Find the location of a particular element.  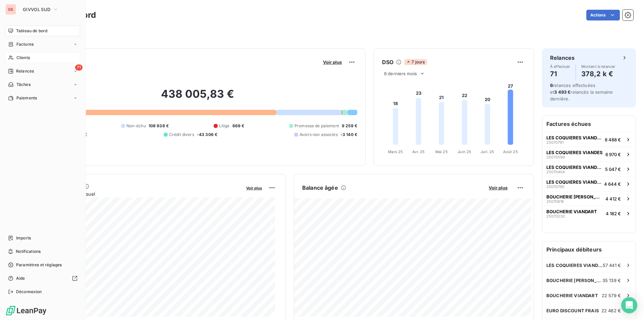

span: Notifications is located at coordinates (28, 251).